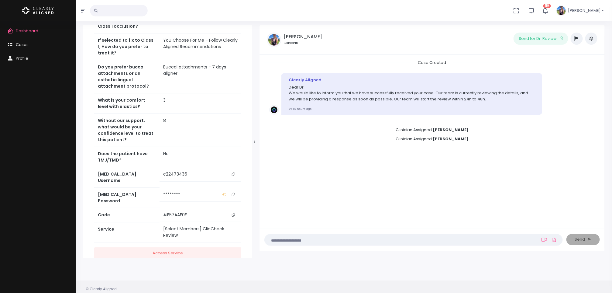  I want to click on span: 119, so click(547, 6).